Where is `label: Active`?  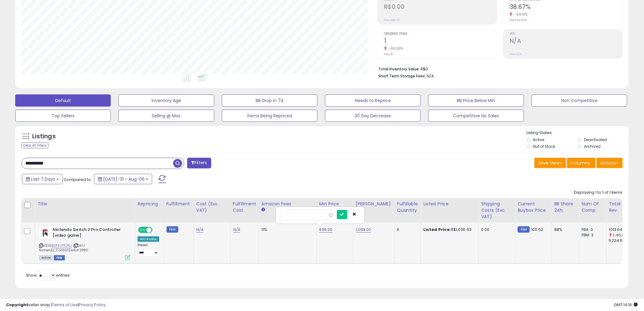
label: Active is located at coordinates (539, 139).